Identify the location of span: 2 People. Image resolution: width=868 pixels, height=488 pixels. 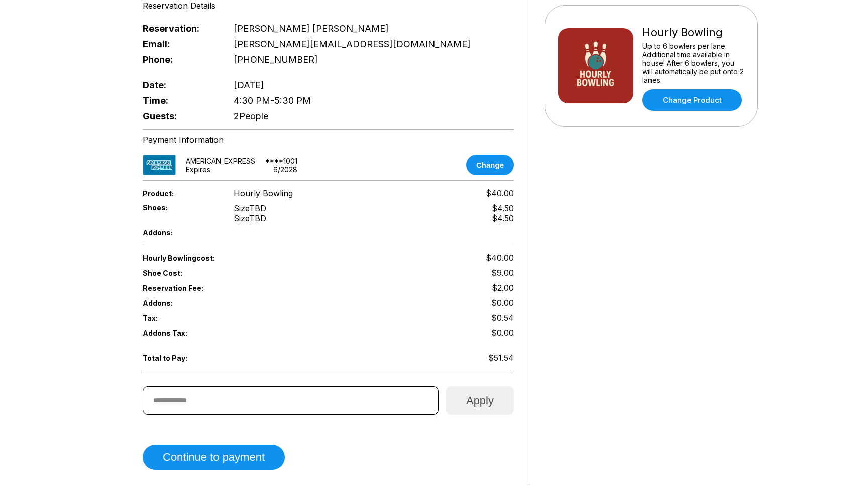
(250, 116).